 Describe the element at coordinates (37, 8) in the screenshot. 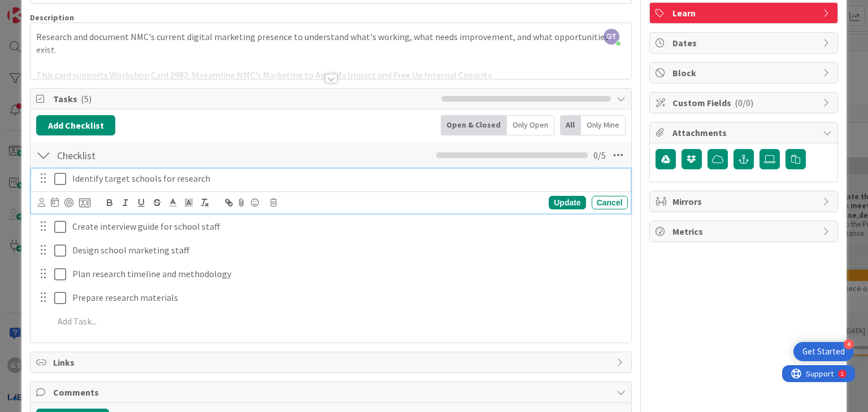

I see `span: Support` at that location.